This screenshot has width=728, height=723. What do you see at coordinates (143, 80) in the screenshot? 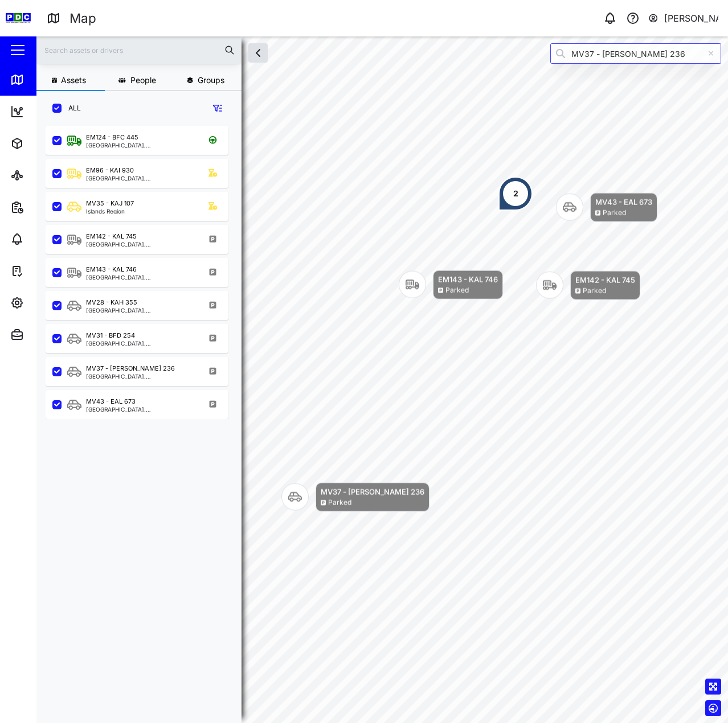
I see `span: People` at bounding box center [143, 80].